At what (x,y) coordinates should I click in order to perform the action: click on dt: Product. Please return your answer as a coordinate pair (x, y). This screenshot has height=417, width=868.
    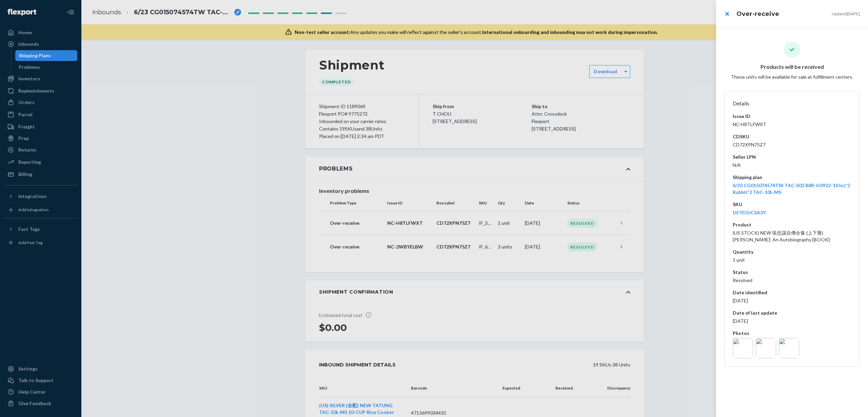
    Looking at the image, I should click on (792, 225).